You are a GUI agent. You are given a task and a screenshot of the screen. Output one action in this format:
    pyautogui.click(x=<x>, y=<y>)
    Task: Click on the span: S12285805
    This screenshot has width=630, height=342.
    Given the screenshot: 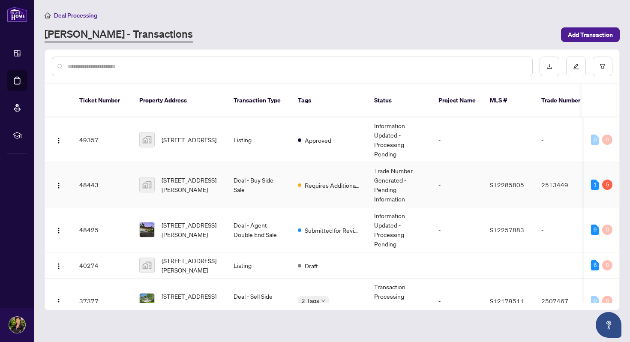 What is the action you would take?
    pyautogui.click(x=507, y=185)
    